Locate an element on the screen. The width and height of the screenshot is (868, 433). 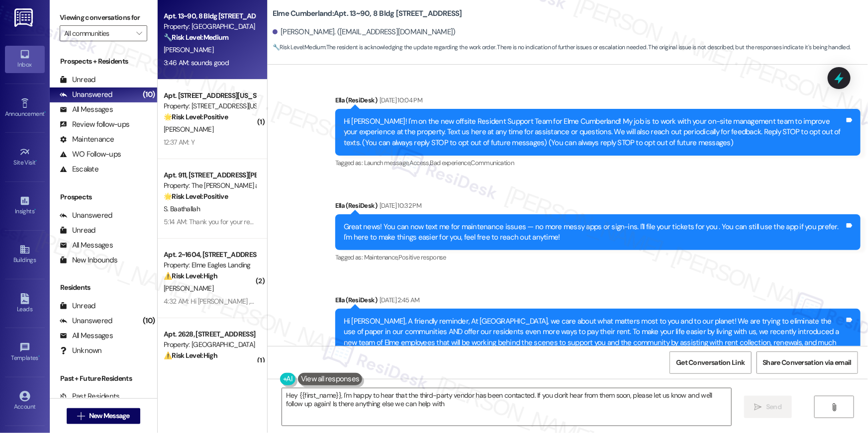
button: Get Conversation Link is located at coordinates (711, 362).